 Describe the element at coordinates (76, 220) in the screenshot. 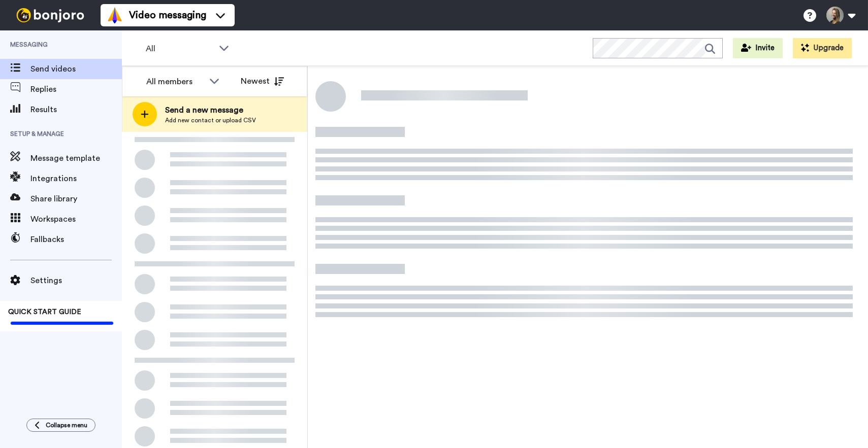

I see `span: Workspaces` at that location.